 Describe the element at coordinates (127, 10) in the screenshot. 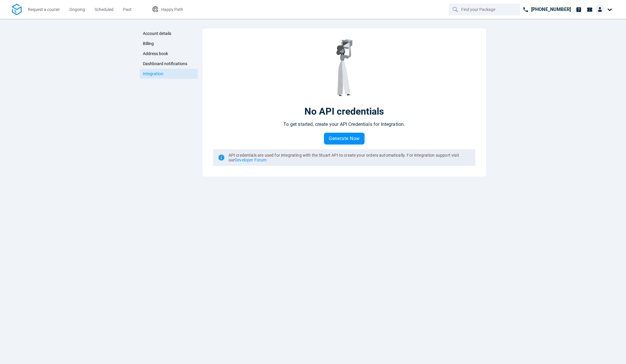

I see `span: Past` at that location.